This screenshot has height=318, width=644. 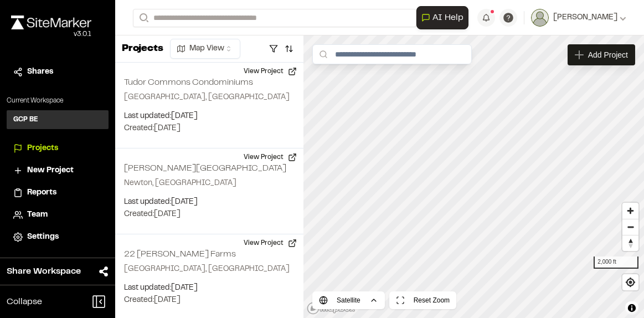 I want to click on div: Open AI Assistant, so click(x=445, y=18).